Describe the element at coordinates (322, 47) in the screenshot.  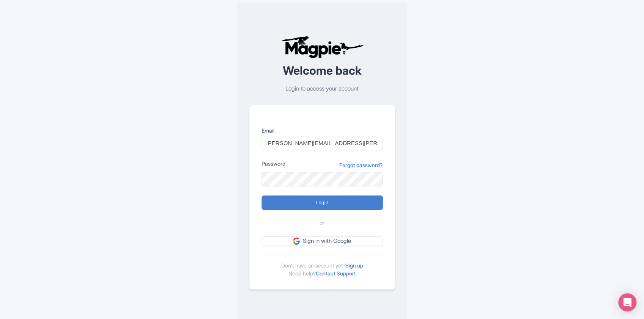
I see `img: logo-ab69f6fb50320c5b225c76a69d11143b.png` at that location.